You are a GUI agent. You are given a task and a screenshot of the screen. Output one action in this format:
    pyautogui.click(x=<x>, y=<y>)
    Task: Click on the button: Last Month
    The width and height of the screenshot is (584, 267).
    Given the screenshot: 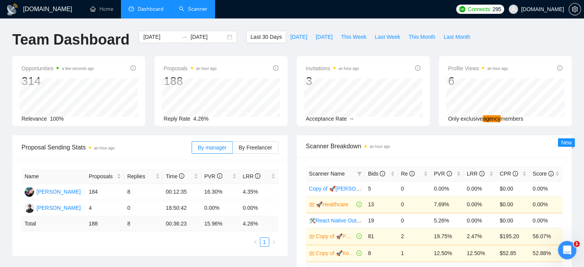 What is the action you would take?
    pyautogui.click(x=456, y=37)
    